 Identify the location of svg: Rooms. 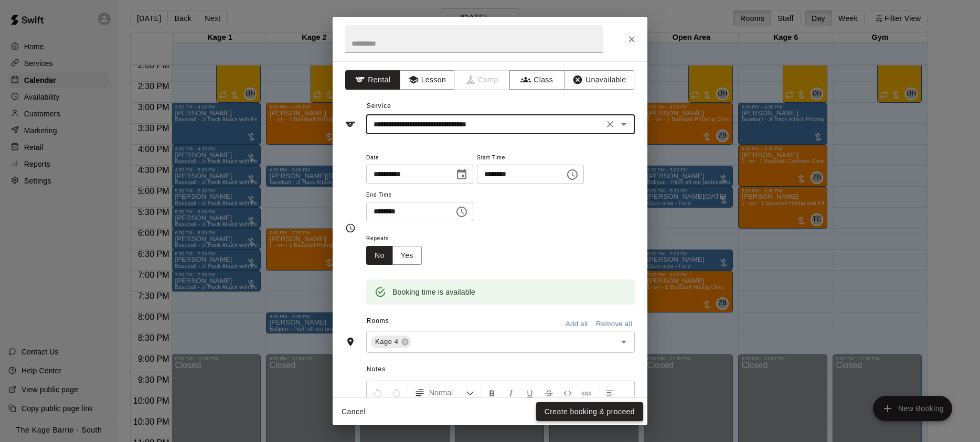
(351, 342).